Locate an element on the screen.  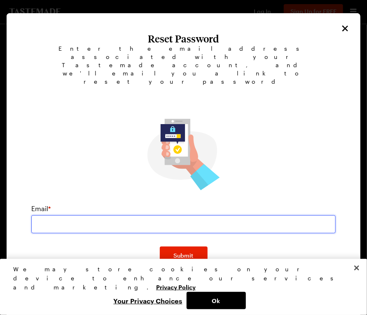
button: Submit is located at coordinates (184, 256).